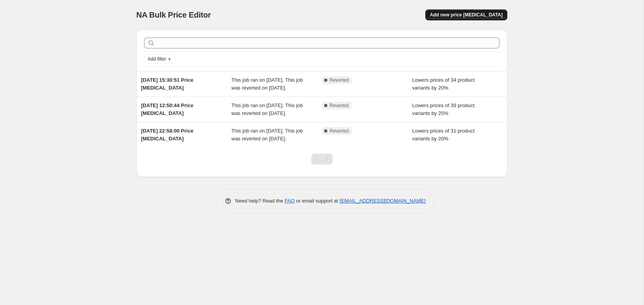 The width and height of the screenshot is (644, 305). What do you see at coordinates (317, 201) in the screenshot?
I see `span: or email support at` at bounding box center [317, 201].